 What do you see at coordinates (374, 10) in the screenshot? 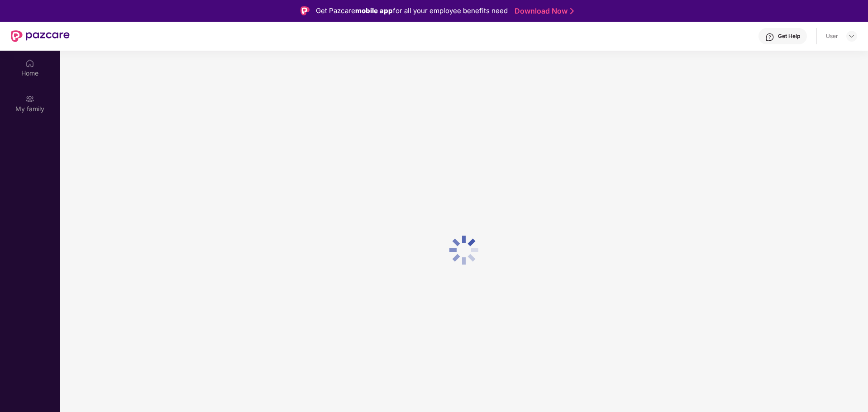
I see `strong: mobile app` at bounding box center [374, 10].